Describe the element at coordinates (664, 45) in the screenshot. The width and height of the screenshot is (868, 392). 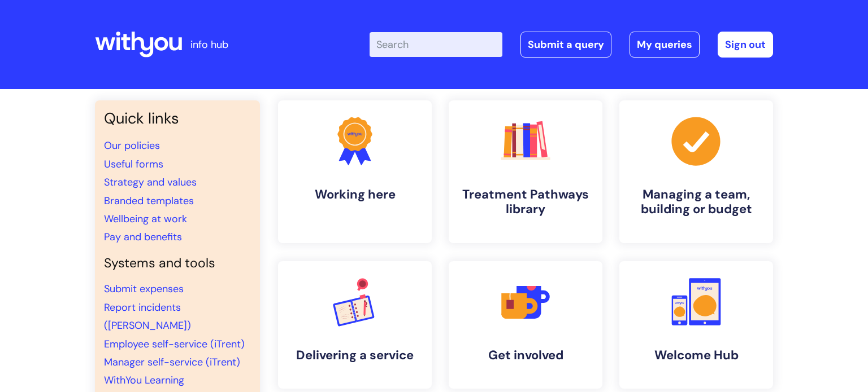
I see `a: My queries` at that location.